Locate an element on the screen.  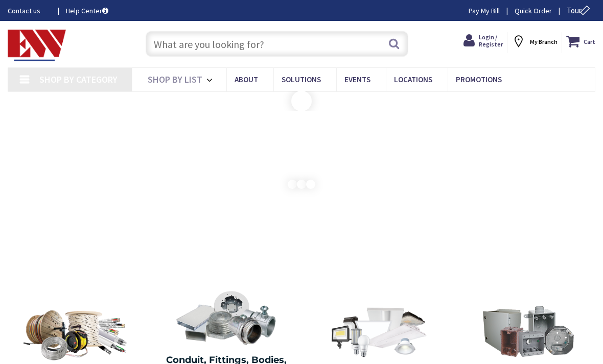
div: My Branch is located at coordinates (535, 42).